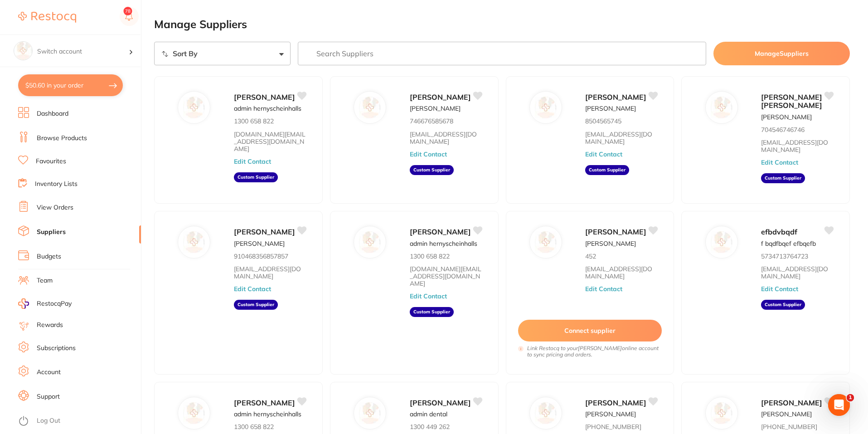 Image resolution: width=868 pixels, height=434 pixels. I want to click on a: RestocqPay, so click(45, 304).